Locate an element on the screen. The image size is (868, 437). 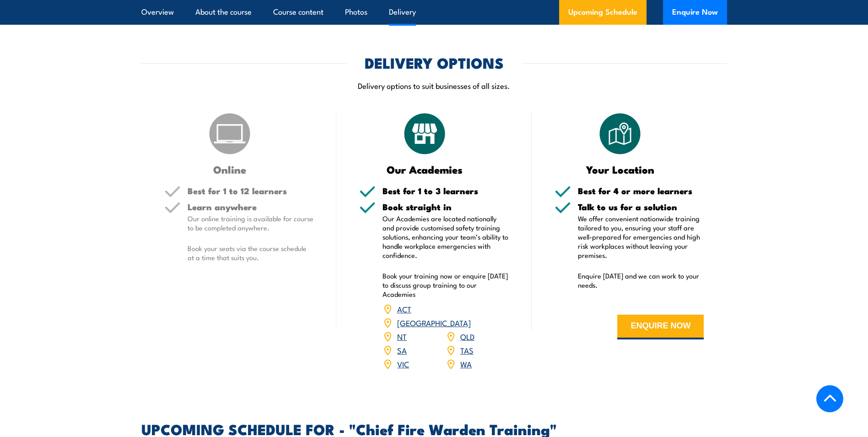
button: ENQUIRE NOW is located at coordinates (660, 327).